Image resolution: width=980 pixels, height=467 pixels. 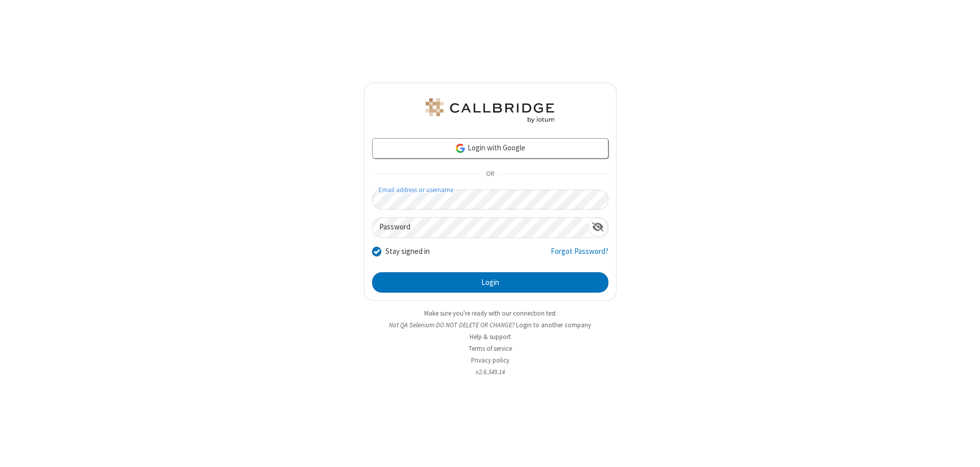 I want to click on span: OR, so click(x=490, y=174).